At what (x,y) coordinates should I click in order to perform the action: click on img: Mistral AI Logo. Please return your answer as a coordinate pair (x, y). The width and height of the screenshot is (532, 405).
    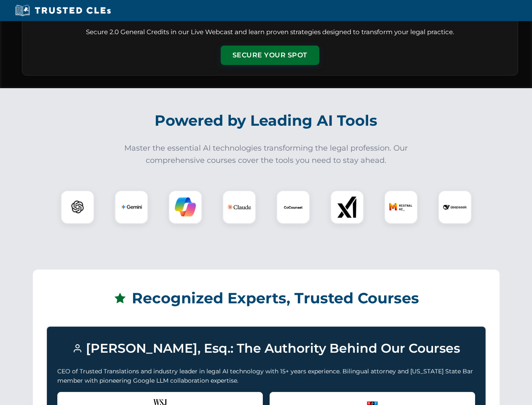
    Looking at the image, I should click on (401, 207).